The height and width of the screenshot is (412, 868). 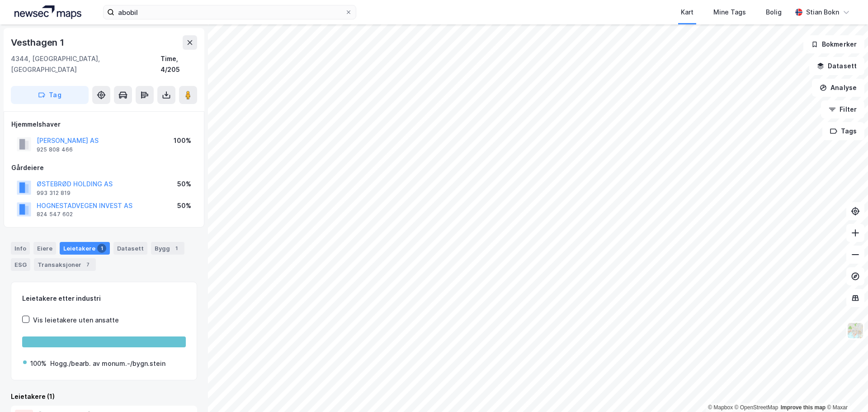 What do you see at coordinates (834, 45) in the screenshot?
I see `button: Bokmerker` at bounding box center [834, 45].